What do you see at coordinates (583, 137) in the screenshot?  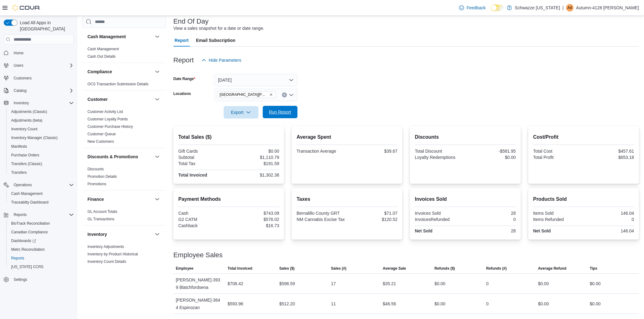 I see `h2: Cost/Profit` at bounding box center [583, 137].